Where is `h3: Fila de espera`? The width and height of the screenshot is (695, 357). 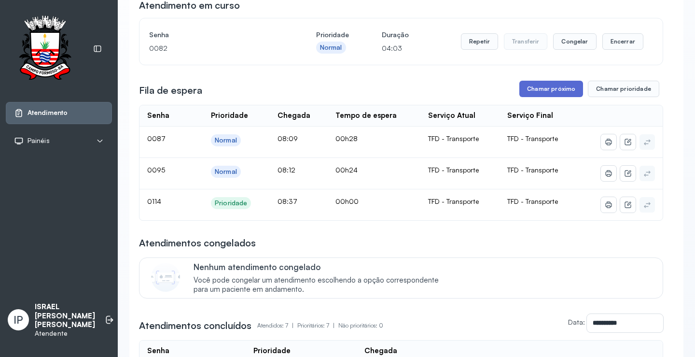
h3: Fila de espera is located at coordinates (170, 90).